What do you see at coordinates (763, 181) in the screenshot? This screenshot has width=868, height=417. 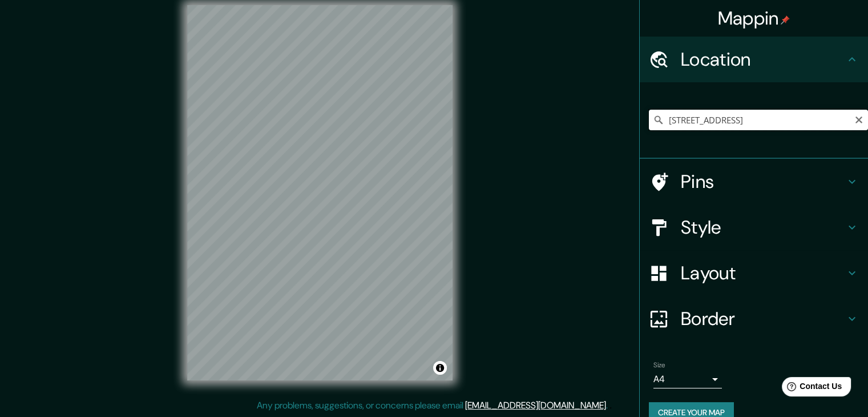 I see `h4: Pins` at bounding box center [763, 181].